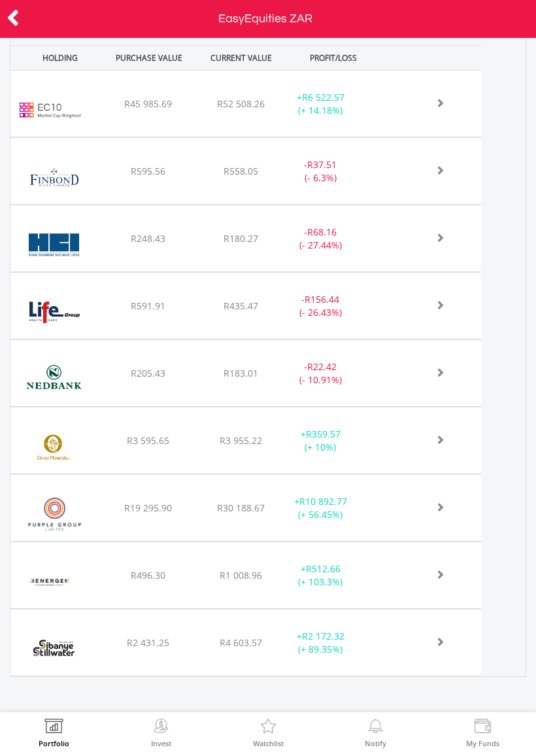 The width and height of the screenshot is (536, 756). Describe the element at coordinates (268, 728) in the screenshot. I see `img: Watchlist` at that location.